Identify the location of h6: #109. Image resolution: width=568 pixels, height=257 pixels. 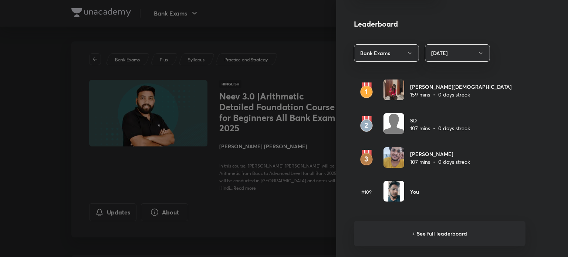
(366, 192).